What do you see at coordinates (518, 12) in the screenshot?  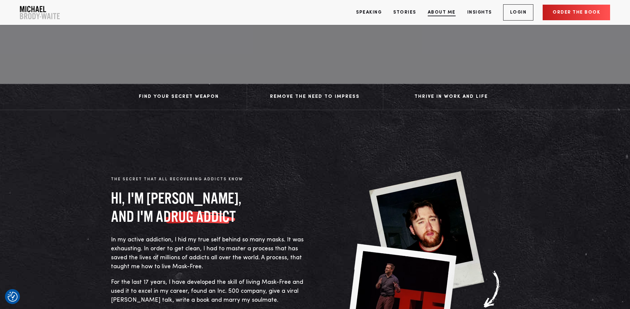 I see `a: Login` at bounding box center [518, 12].